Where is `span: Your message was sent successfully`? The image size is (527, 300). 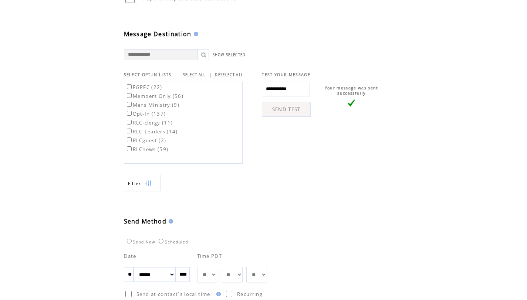 span: Your message was sent successfully is located at coordinates (351, 91).